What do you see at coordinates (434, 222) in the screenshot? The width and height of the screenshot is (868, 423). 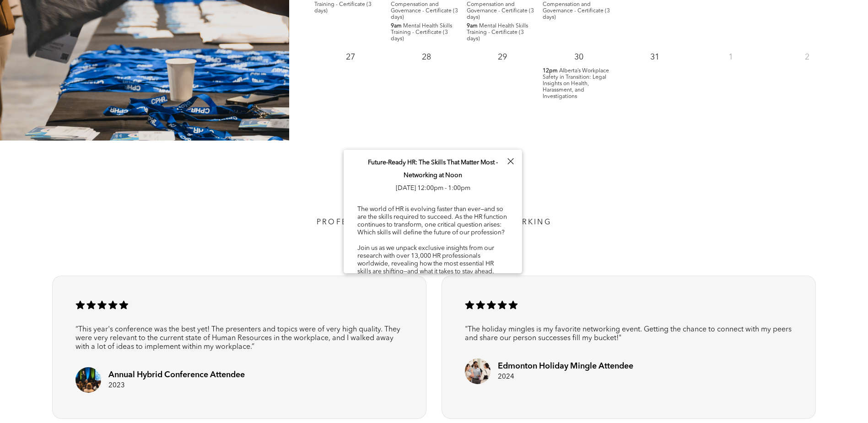 I see `span: PROFESSIONAL DEVELOPMENT AND NETWORKING` at bounding box center [434, 222].